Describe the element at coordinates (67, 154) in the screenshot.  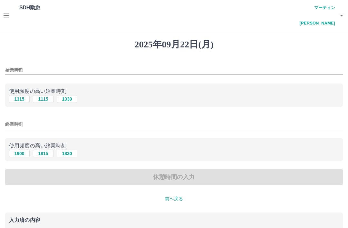
I see `button: 1830` at that location.